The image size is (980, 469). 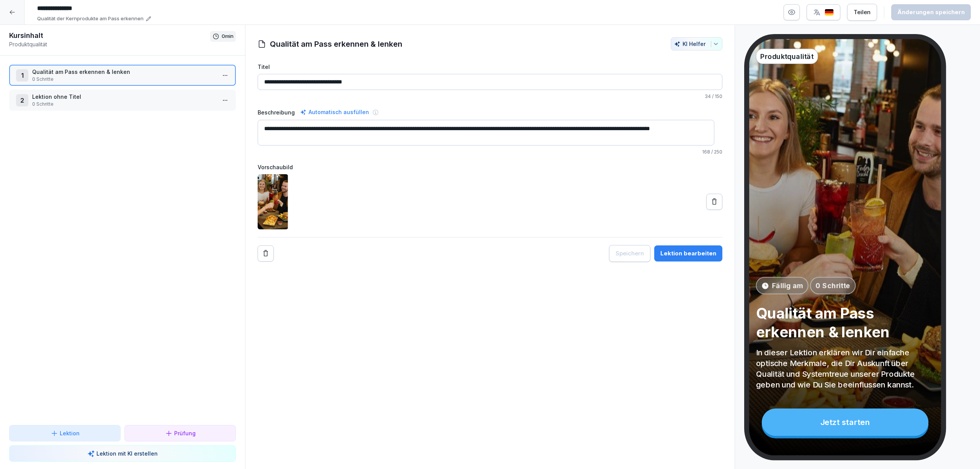 What do you see at coordinates (265, 254) in the screenshot?
I see `button: Remove` at bounding box center [265, 254].